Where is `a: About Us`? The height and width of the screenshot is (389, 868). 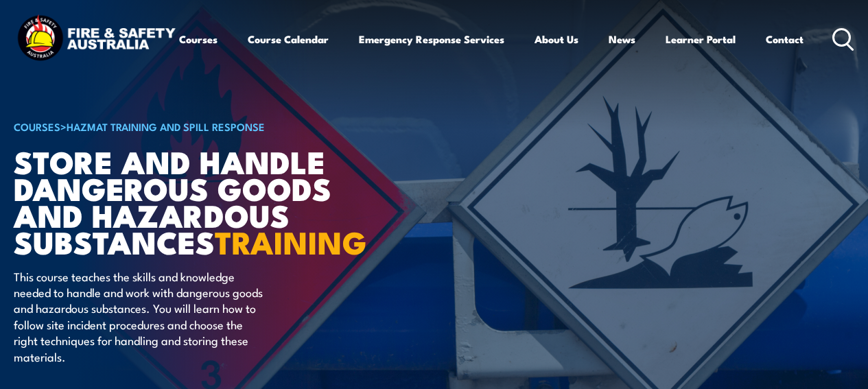
a: About Us is located at coordinates (557, 39).